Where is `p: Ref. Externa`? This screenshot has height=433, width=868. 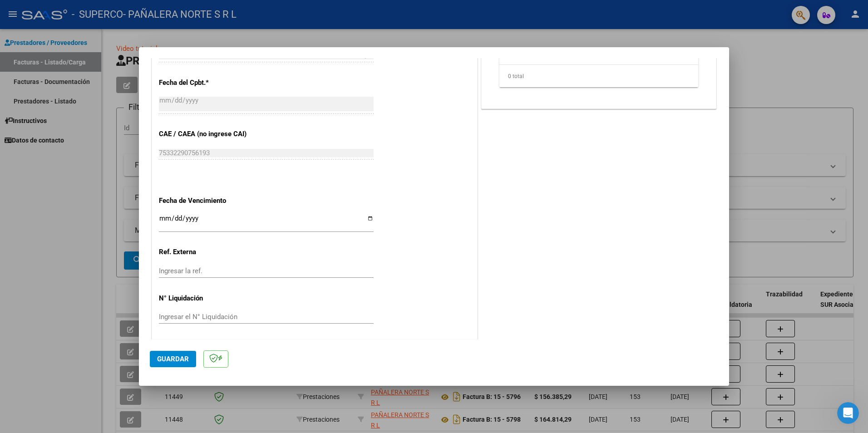 p: Ref. Externa is located at coordinates (205, 252).